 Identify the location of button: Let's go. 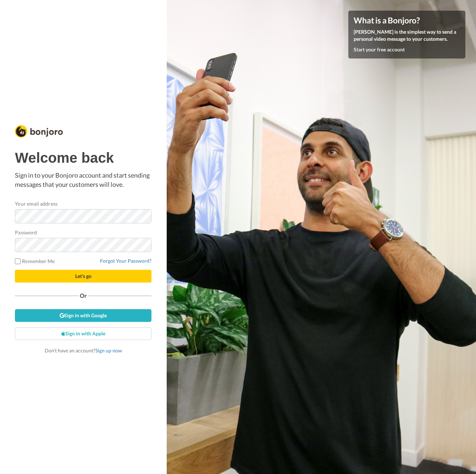
(83, 276).